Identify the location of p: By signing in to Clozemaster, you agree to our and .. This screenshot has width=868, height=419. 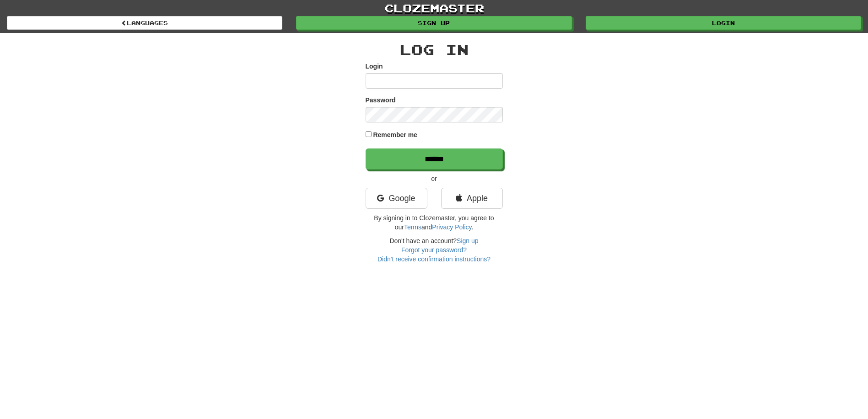
(434, 223).